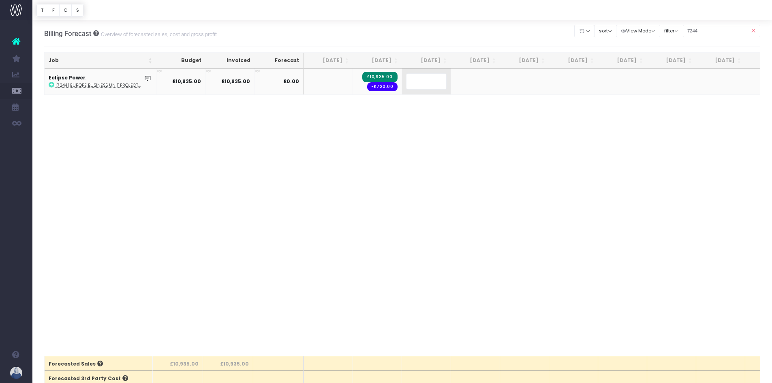 The image size is (772, 383). I want to click on span: Streamtime Invoice: 5189 – [7244] Europe Business Unit Project, so click(380, 77).